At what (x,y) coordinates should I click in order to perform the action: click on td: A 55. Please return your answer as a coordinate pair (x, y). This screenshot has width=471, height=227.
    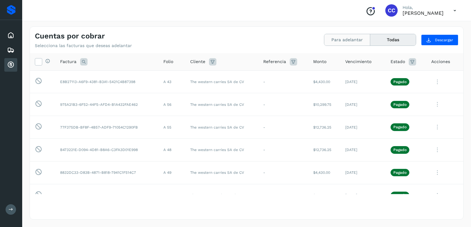
    Looking at the image, I should click on (172, 128).